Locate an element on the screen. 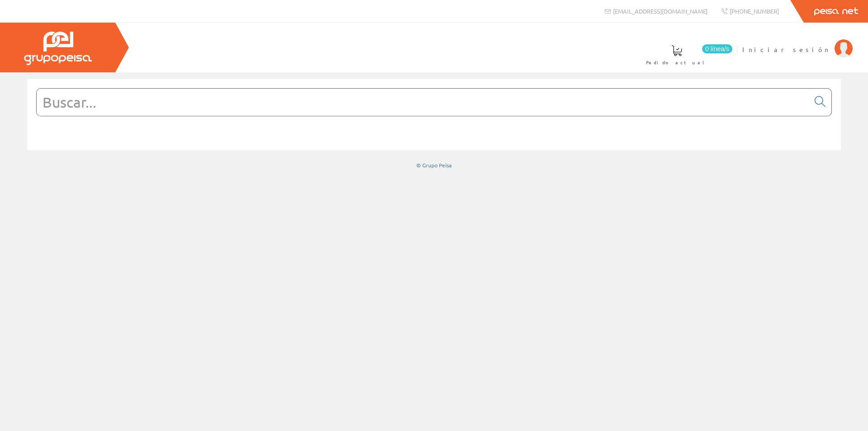 Image resolution: width=868 pixels, height=431 pixels. div: © Grupo Peisa is located at coordinates (434, 165).